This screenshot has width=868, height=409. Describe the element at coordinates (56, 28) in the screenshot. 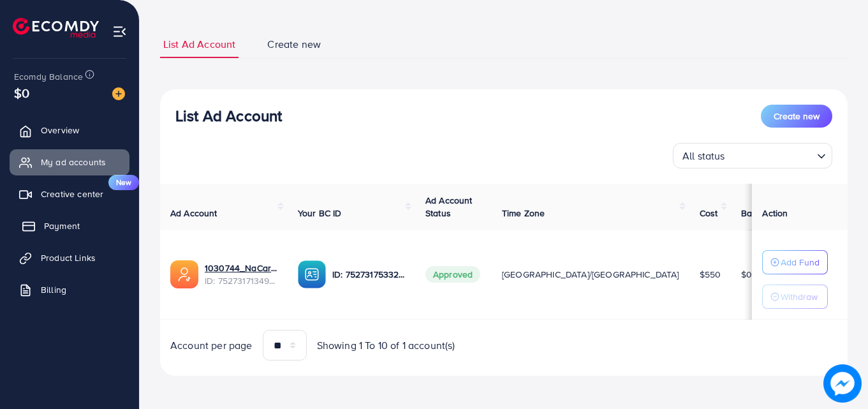

I see `img: logo` at that location.